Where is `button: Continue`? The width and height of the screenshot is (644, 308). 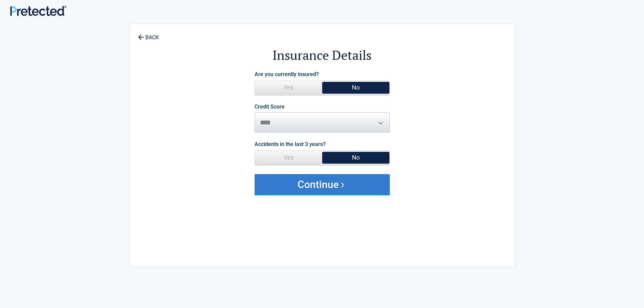 button: Continue is located at coordinates (322, 184).